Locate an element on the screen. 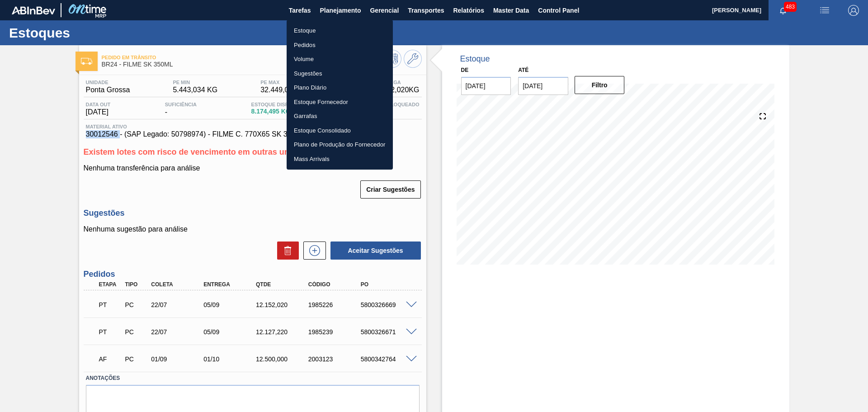 This screenshot has width=868, height=412. a: Garrafas is located at coordinates (340, 116).